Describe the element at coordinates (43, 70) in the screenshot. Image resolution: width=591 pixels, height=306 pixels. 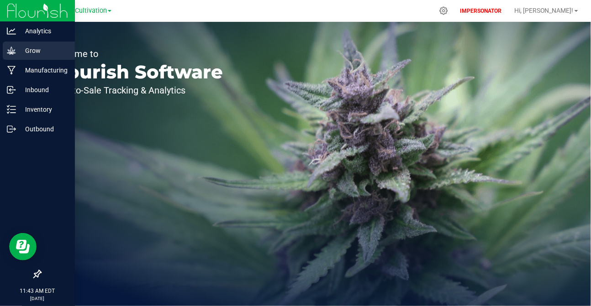
I see `p: Manufacturing` at that location.